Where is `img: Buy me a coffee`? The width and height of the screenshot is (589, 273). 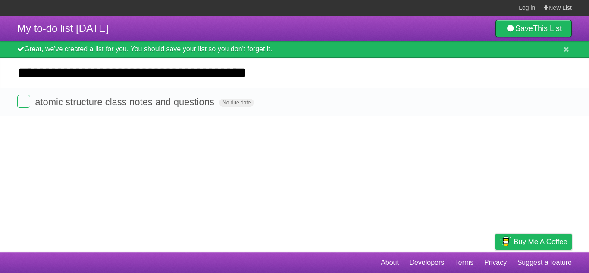
img: Buy me a coffee is located at coordinates (505, 241).